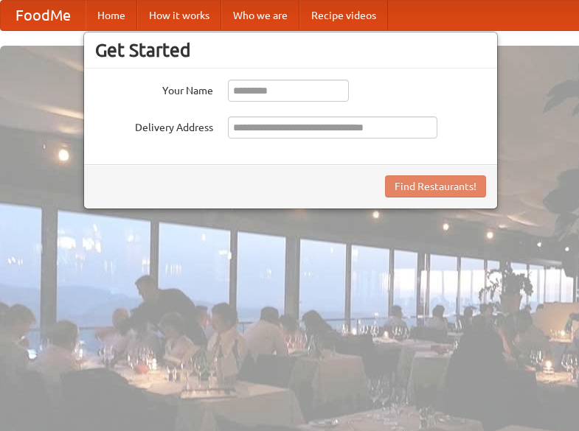 This screenshot has width=579, height=431. Describe the element at coordinates (343, 15) in the screenshot. I see `a: Recipe videos` at that location.